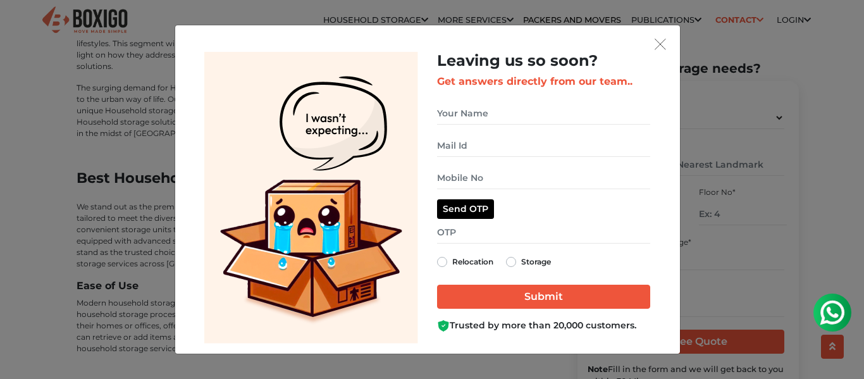  I want to click on label: Storage, so click(536, 262).